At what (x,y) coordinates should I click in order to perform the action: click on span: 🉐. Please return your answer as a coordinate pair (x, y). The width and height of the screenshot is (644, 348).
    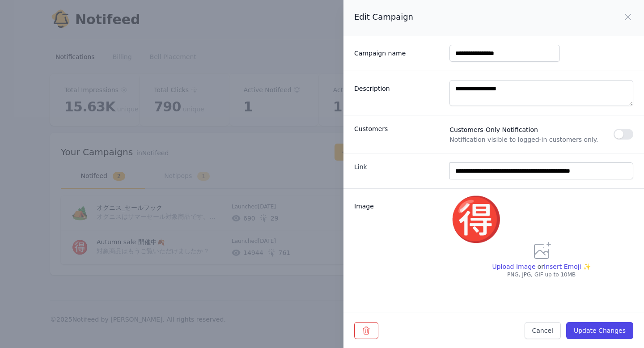
    Looking at the image, I should click on (476, 219).